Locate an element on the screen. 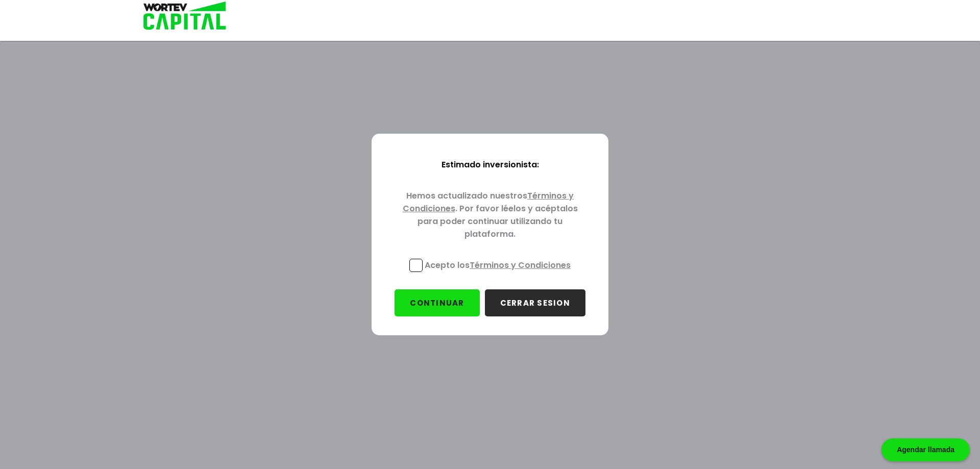 The image size is (980, 469). p: Acepto los is located at coordinates (498, 265).